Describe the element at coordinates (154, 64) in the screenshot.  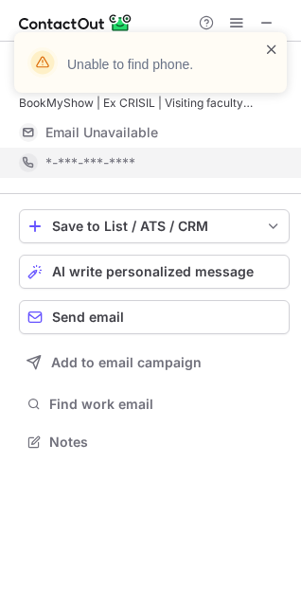
I see `p: Unable to find phone.` at that location.